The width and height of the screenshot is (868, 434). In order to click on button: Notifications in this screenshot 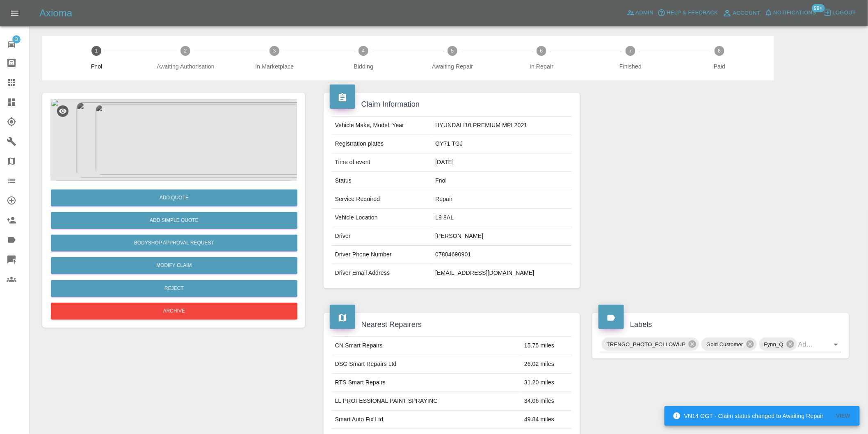, I will do `click(790, 13)`.